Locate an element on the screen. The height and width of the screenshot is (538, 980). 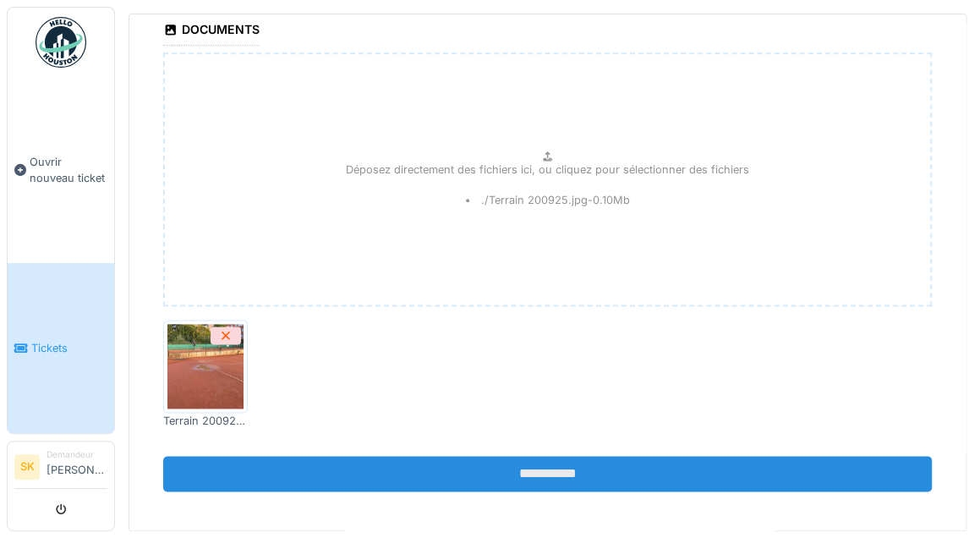
img: Badge_color-CXgf-gQk.svg is located at coordinates (61, 42).